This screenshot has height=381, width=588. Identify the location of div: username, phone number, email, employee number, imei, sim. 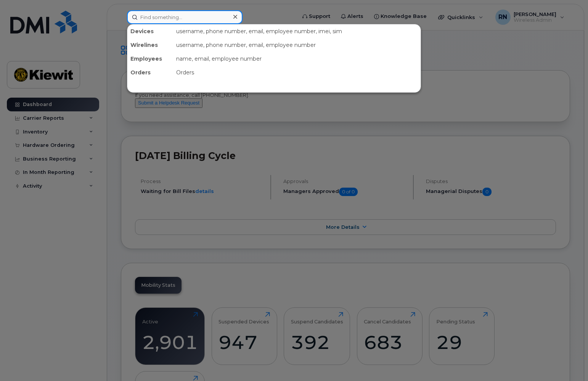
(297, 31).